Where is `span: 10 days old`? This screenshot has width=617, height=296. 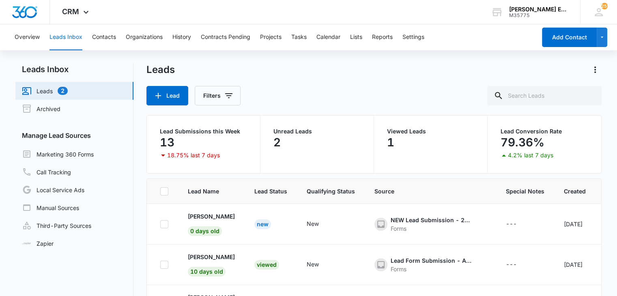
span: 10 days old is located at coordinates (206, 272).